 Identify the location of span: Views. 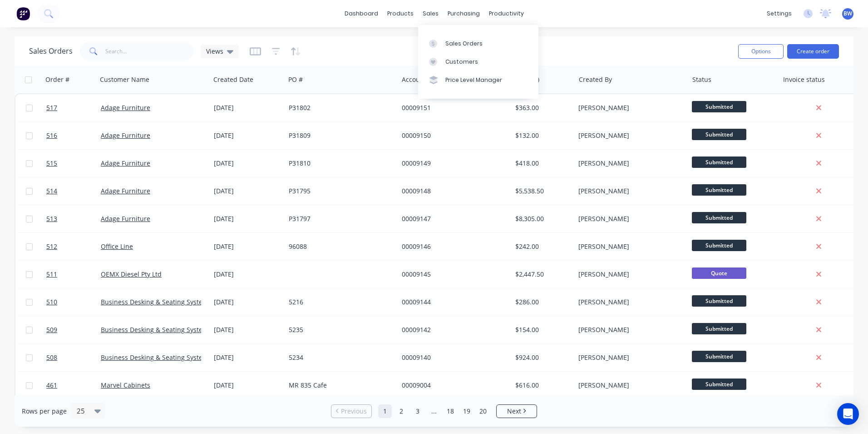
(214, 51).